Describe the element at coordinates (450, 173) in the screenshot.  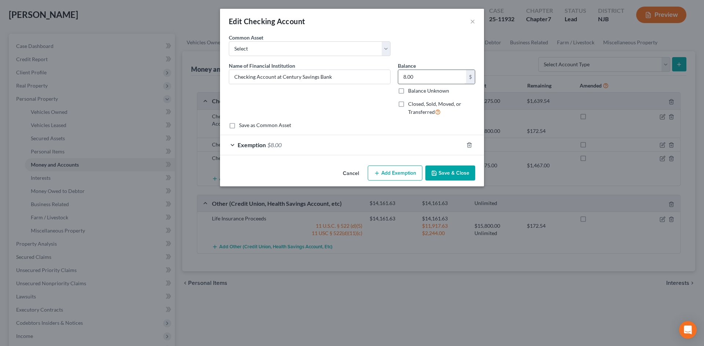
I see `button: Save & Close` at that location.